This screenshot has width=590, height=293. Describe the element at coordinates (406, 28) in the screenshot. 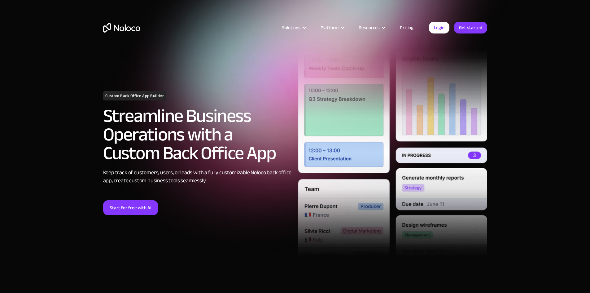

I see `a: Pricing` at that location.